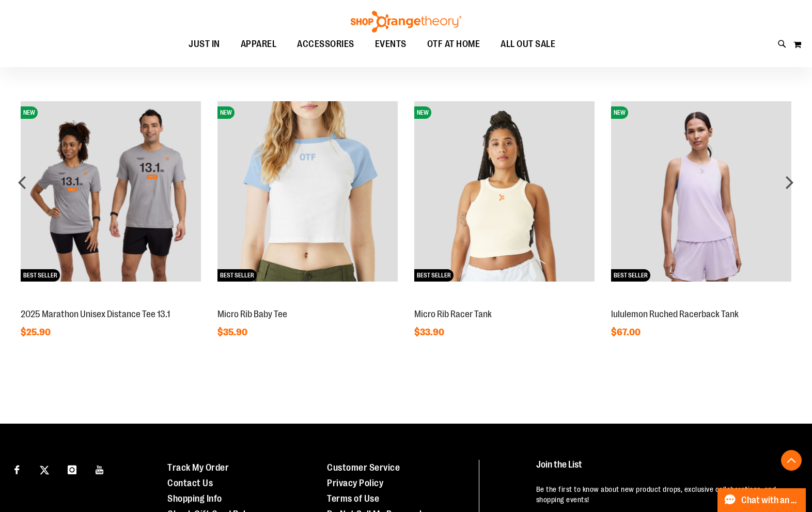  Describe the element at coordinates (100, 469) in the screenshot. I see `a: Visit our Youtube page` at that location.